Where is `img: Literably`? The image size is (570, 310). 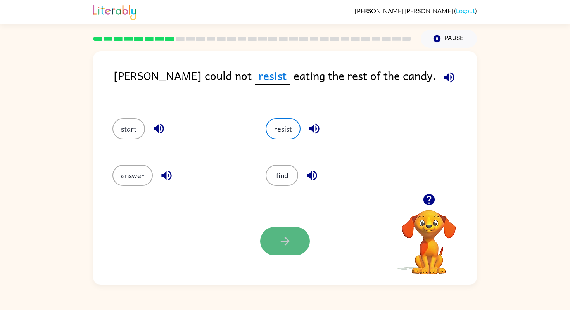
img: Literably is located at coordinates (114, 12).